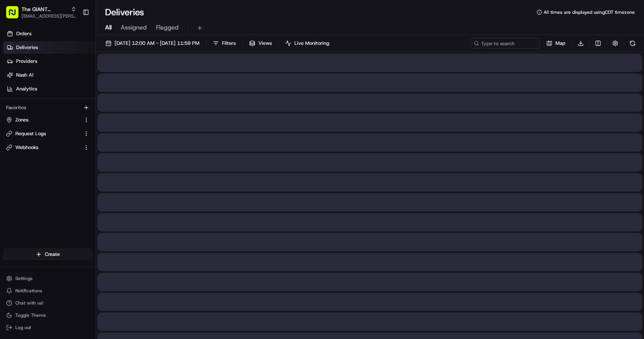  What do you see at coordinates (24, 279) in the screenshot?
I see `span: Settings` at bounding box center [24, 279].